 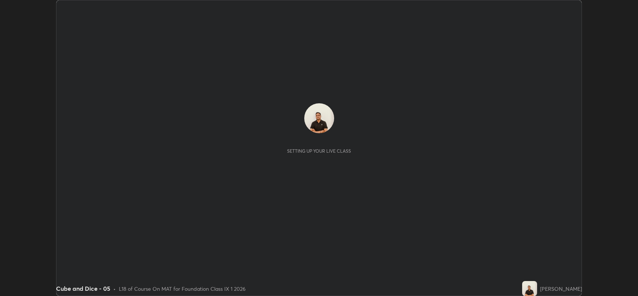 What do you see at coordinates (319, 151) in the screenshot?
I see `div: Setting up your live class` at bounding box center [319, 151].